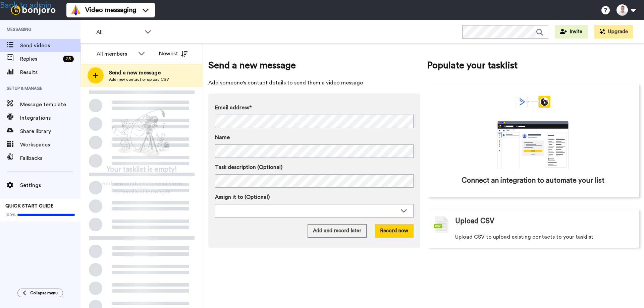  I want to click on span: Collapse menu, so click(44, 293).